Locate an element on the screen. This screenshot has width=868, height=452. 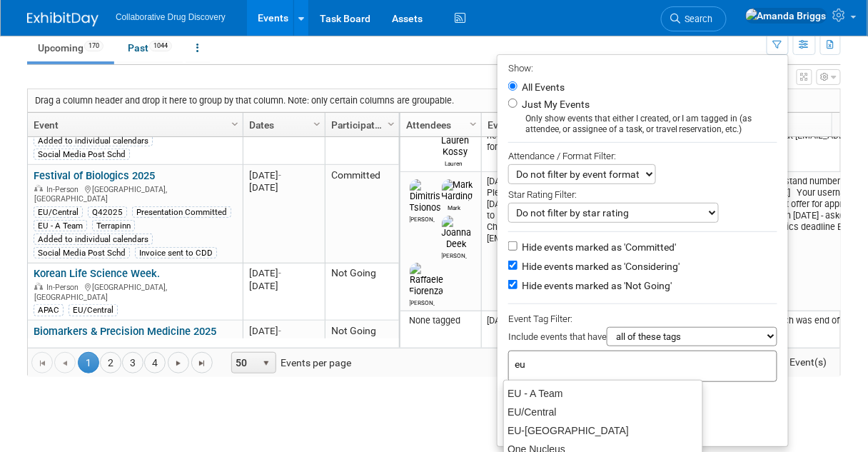
a: Dates is located at coordinates (282, 125).